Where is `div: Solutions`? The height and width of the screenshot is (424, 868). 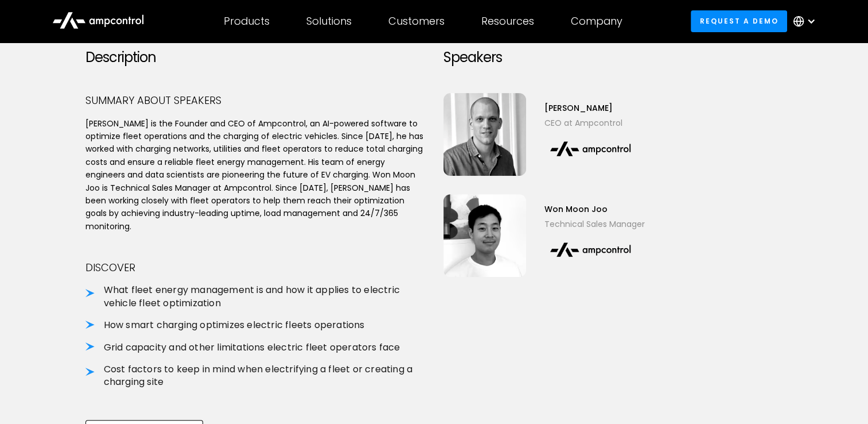 div: Solutions is located at coordinates (329, 21).